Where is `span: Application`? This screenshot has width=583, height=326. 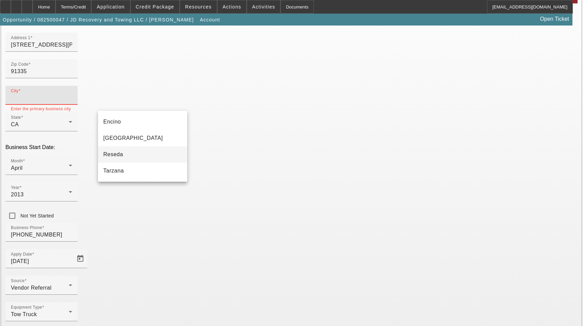 span: Application is located at coordinates (111, 7).